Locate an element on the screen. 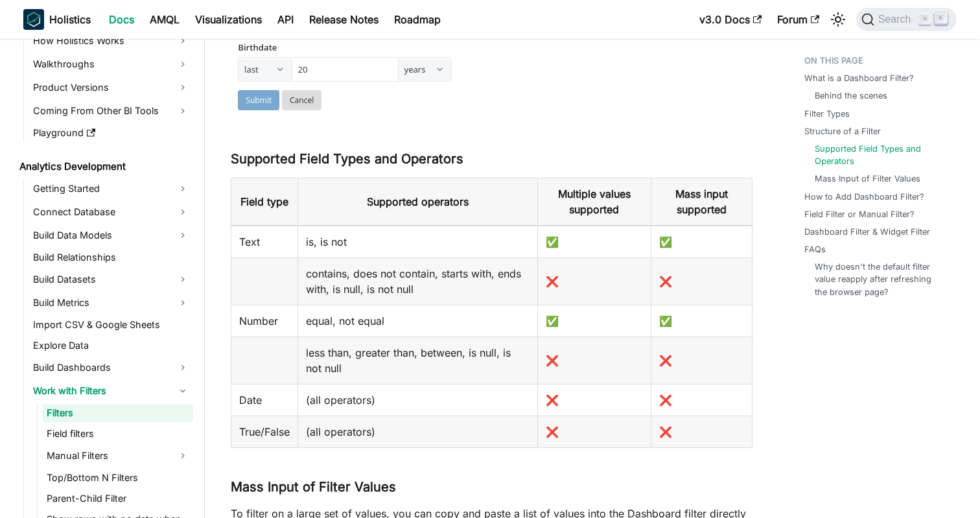 The height and width of the screenshot is (518, 980). a: What is a Dashboard Filter? is located at coordinates (859, 78).